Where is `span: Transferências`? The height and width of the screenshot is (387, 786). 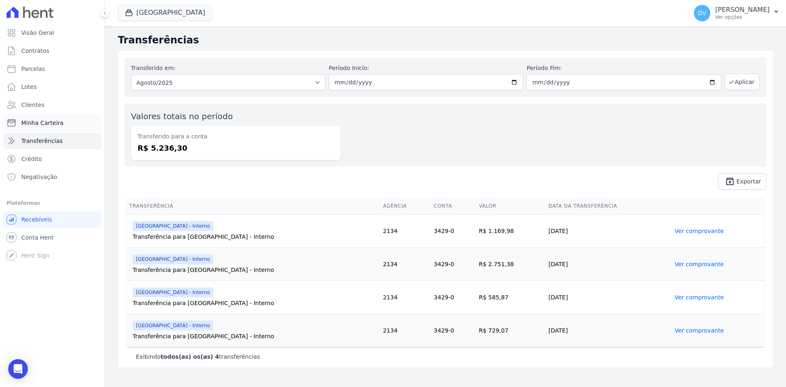 span: Transferências is located at coordinates (42, 141).